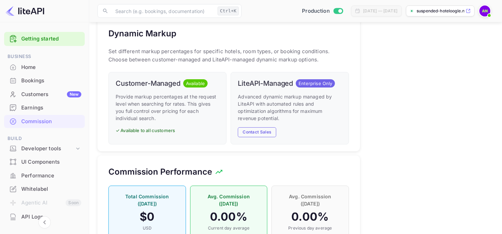  I want to click on h4: $ 0, so click(147, 217).